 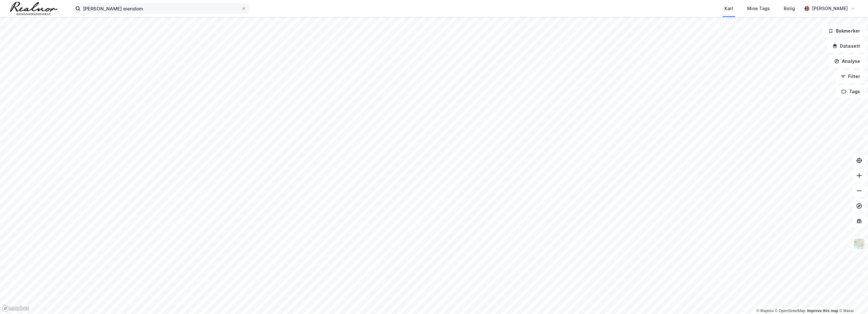 What do you see at coordinates (765, 311) in the screenshot?
I see `a: Mapbox` at bounding box center [765, 311].